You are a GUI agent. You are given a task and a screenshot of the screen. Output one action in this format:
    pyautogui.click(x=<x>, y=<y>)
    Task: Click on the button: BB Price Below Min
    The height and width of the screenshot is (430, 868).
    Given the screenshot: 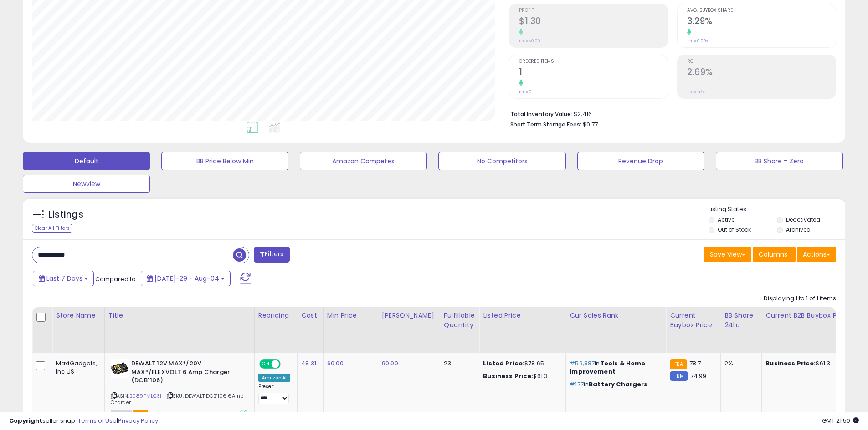 What is the action you would take?
    pyautogui.click(x=225, y=161)
    